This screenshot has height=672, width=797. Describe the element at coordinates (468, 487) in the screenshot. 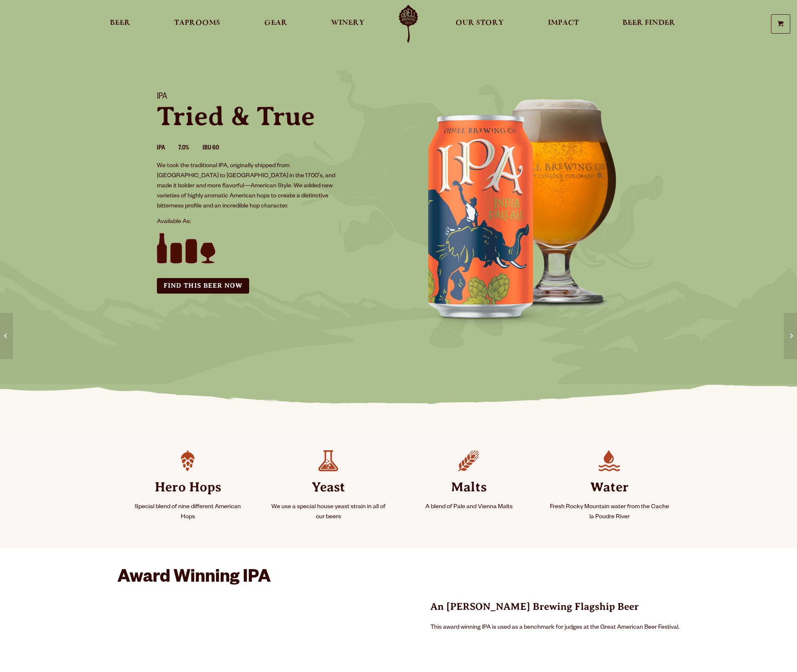

I see `strong: Malts` at that location.